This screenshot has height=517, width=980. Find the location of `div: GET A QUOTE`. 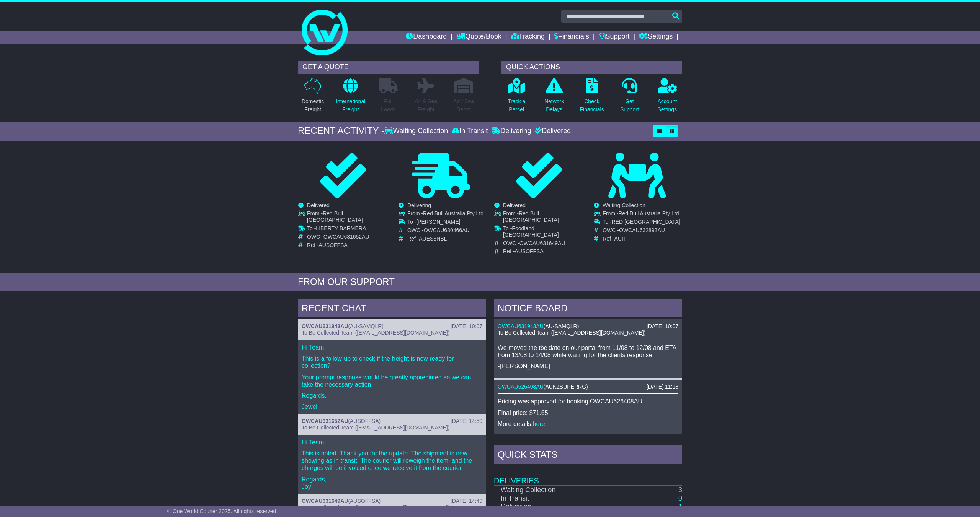

div: GET A QUOTE is located at coordinates (388, 67).